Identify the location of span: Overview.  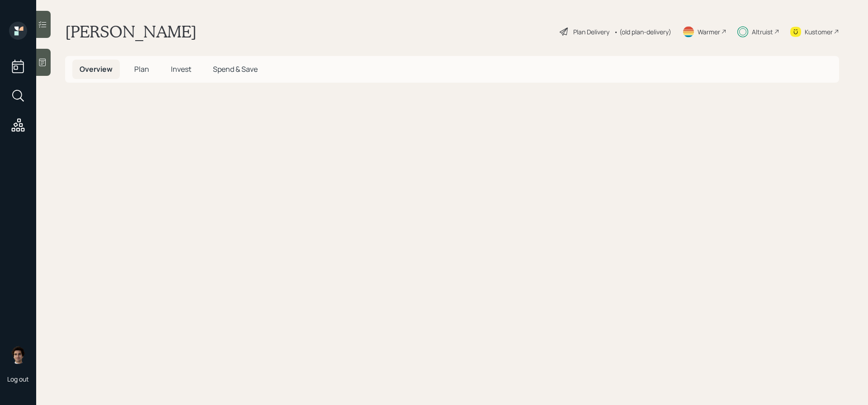
(96, 69).